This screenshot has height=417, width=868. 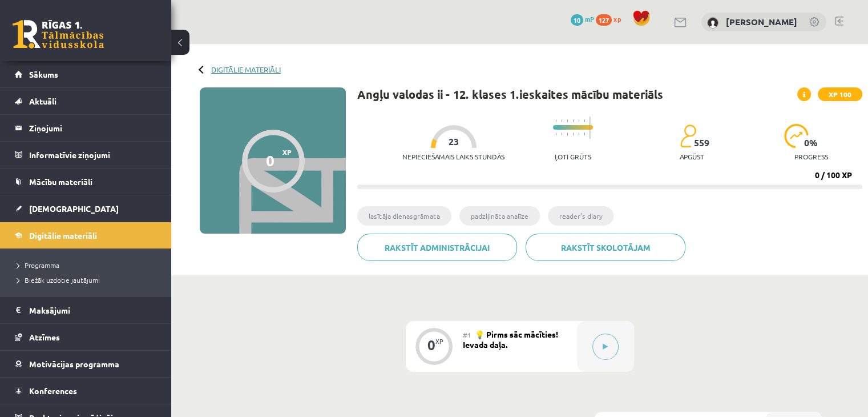 I want to click on a: Sākums, so click(x=86, y=74).